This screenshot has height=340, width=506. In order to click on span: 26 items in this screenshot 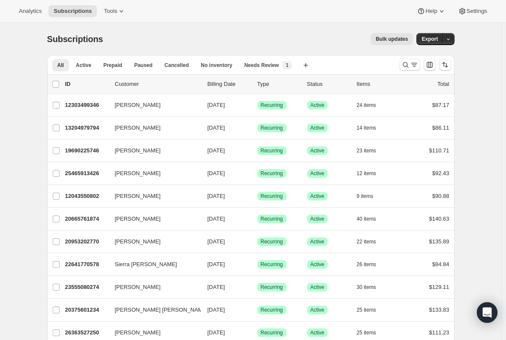, I will do `click(366, 264)`.